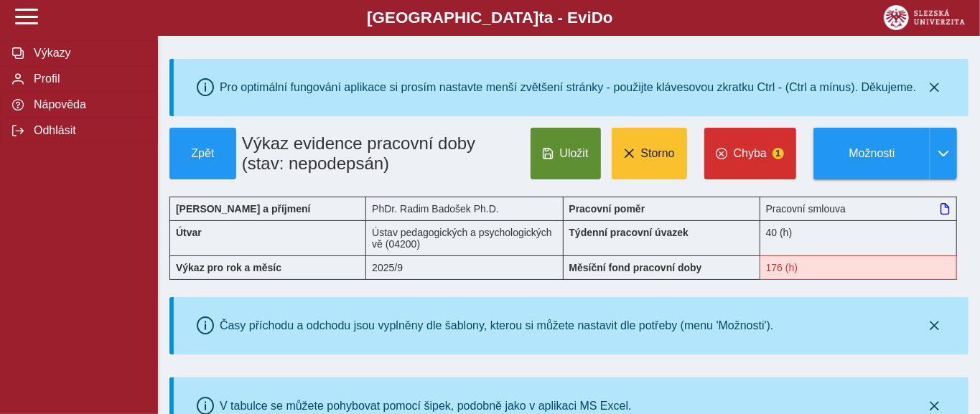  What do you see at coordinates (658, 154) in the screenshot?
I see `span: Storno` at bounding box center [658, 154].